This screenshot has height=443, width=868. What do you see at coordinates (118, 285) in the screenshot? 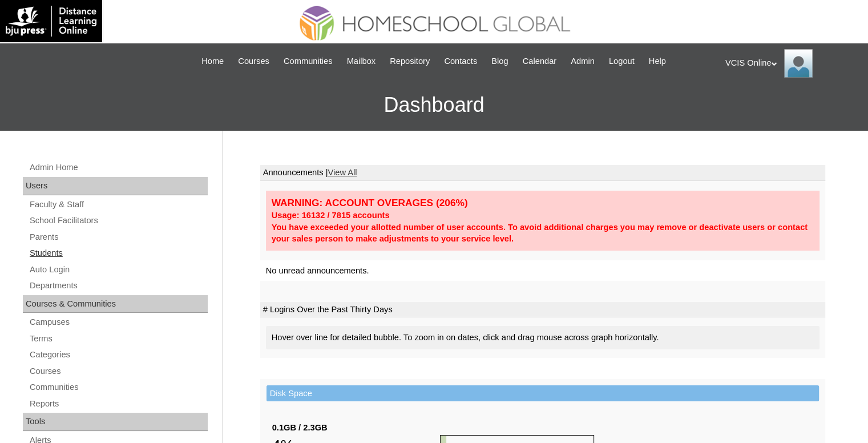
I see `a: Departments` at bounding box center [118, 285].